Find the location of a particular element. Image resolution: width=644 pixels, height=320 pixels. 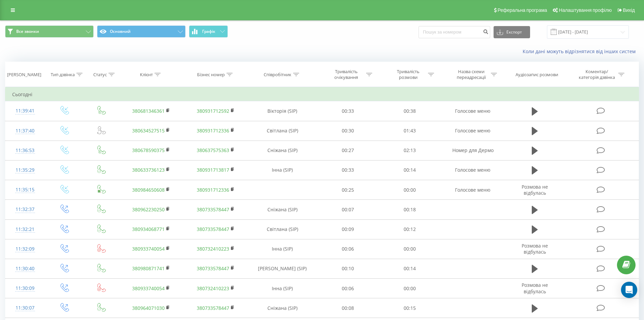

td: Вікторія (SIP) is located at coordinates (282, 111).